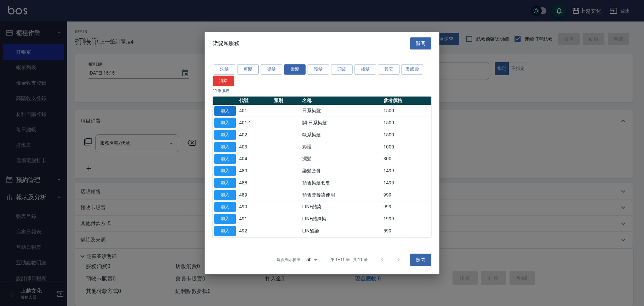  Describe the element at coordinates (406, 231) in the screenshot. I see `td: 599` at that location.